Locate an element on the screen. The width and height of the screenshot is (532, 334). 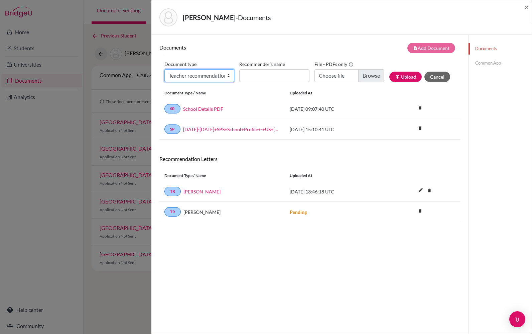
a: School Details PDF is located at coordinates (203, 109).